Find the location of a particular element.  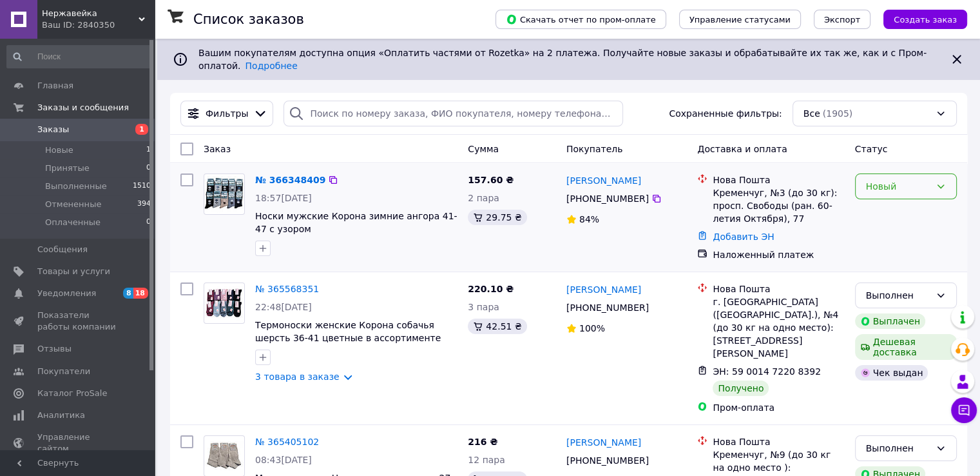

h1: Список заказов is located at coordinates (249, 19).